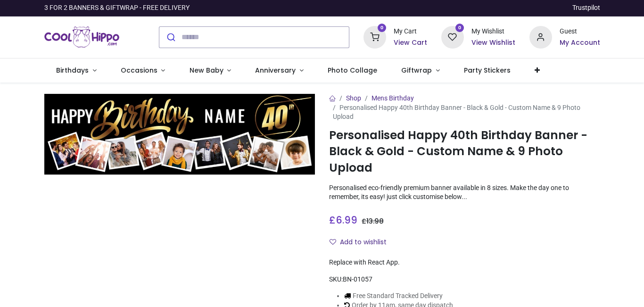 Image resolution: width=644 pixels, height=307 pixels. I want to click on a: View Wishlist, so click(493, 43).